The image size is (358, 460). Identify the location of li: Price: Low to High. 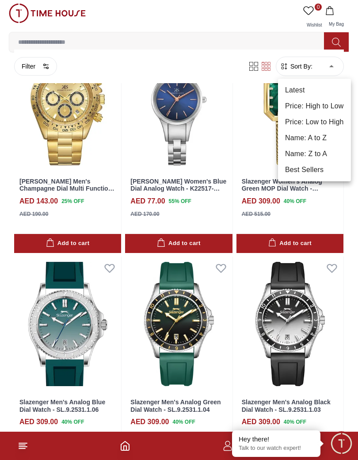
(315, 122).